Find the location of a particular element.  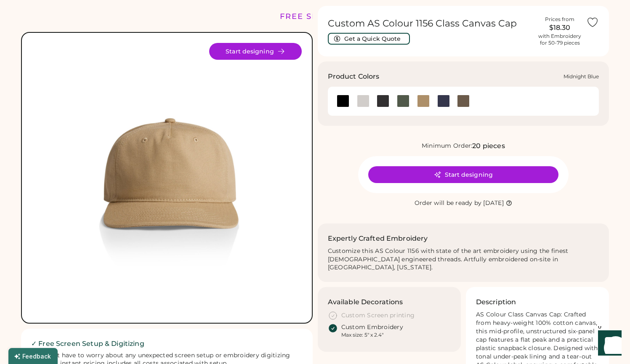

div: Customize this AS Colour 1156 with state of the art embroidery using the finest [DEMOGRAPHIC_DATA... is located at coordinates (464, 259).